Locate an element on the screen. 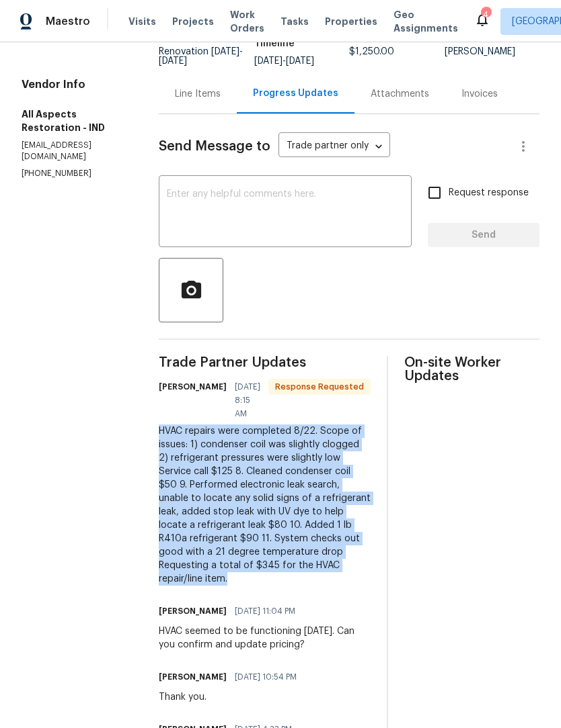  span: Renovation is located at coordinates (200, 56).